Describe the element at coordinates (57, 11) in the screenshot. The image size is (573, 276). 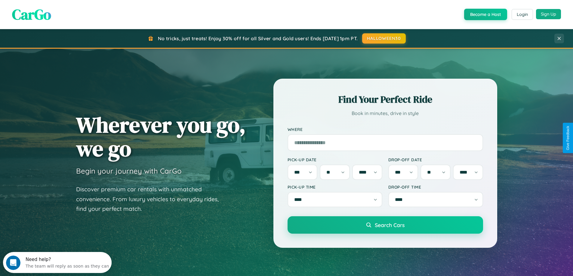
I see `div: Open Intercom Messenger` at that location.